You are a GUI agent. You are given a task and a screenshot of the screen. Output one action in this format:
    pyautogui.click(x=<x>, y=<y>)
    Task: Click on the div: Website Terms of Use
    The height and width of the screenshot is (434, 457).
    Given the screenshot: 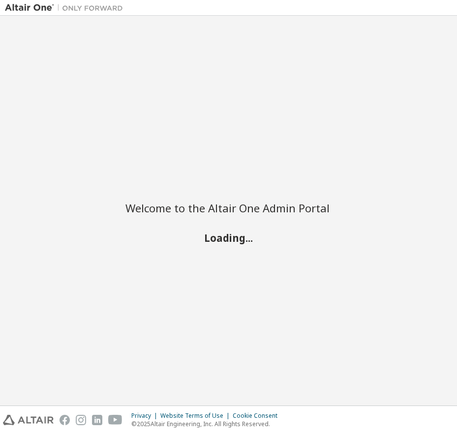 What is the action you would take?
    pyautogui.click(x=196, y=416)
    